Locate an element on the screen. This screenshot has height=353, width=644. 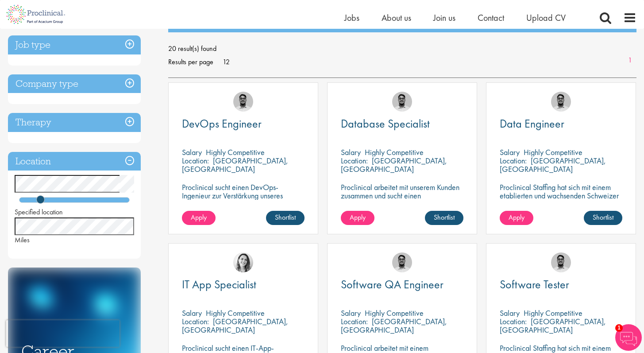
span: 1 is located at coordinates (619, 327).